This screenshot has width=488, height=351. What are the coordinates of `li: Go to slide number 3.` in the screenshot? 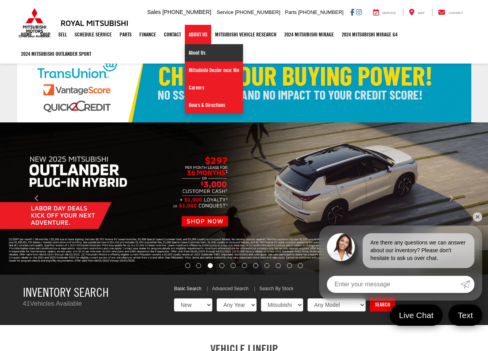 It's located at (210, 266).